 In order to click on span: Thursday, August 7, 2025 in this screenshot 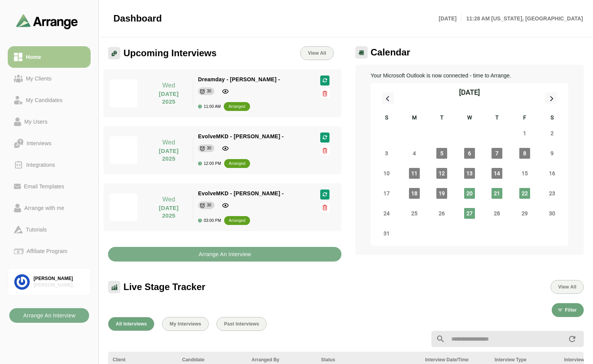, I will do `click(497, 154)`.